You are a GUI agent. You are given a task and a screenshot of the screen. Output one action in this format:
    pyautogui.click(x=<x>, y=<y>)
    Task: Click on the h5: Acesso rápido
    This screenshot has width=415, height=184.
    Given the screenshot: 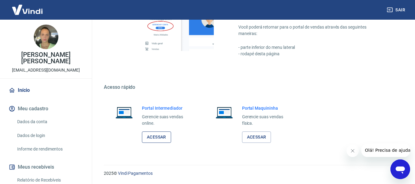 What is the action you would take?
    pyautogui.click(x=252, y=87)
    